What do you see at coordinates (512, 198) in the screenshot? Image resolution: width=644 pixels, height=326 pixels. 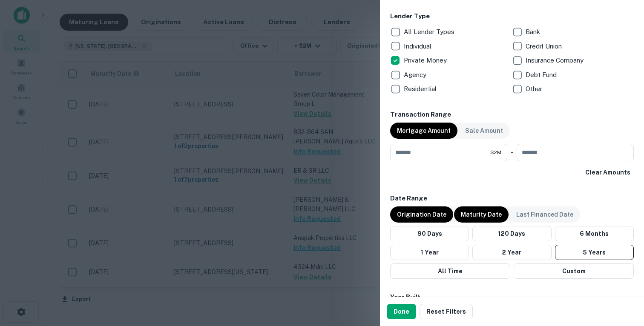 I see `h6: Date Range` at bounding box center [512, 198].